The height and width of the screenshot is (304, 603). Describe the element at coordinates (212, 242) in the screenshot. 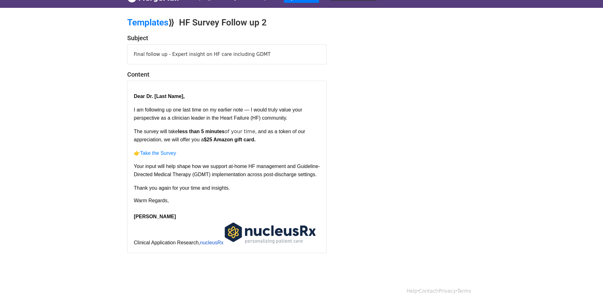

I see `span: nucleusRx` at that location.